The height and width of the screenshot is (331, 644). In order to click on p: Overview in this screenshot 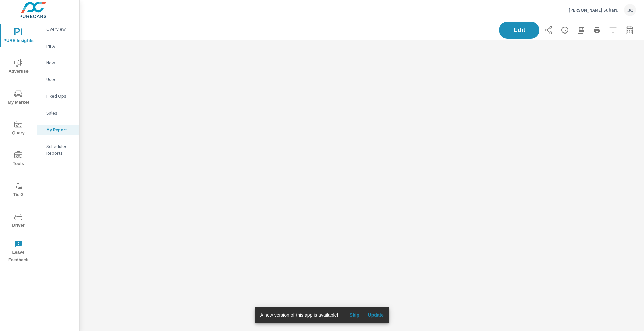, I will do `click(60, 29)`.